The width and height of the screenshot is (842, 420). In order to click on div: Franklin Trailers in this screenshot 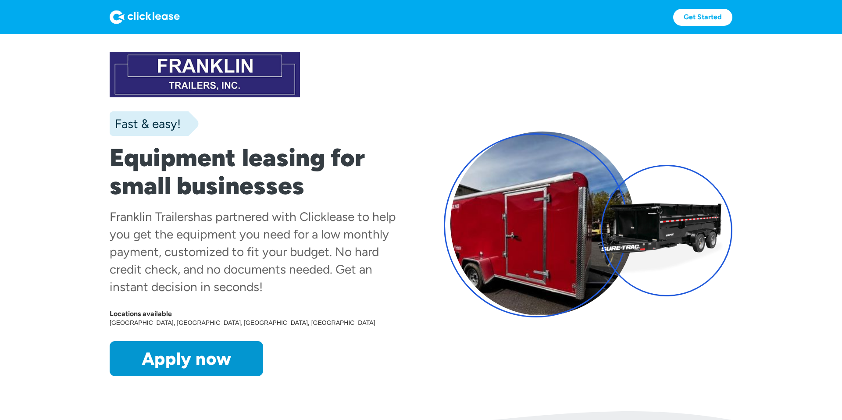, I will do `click(151, 217)`.